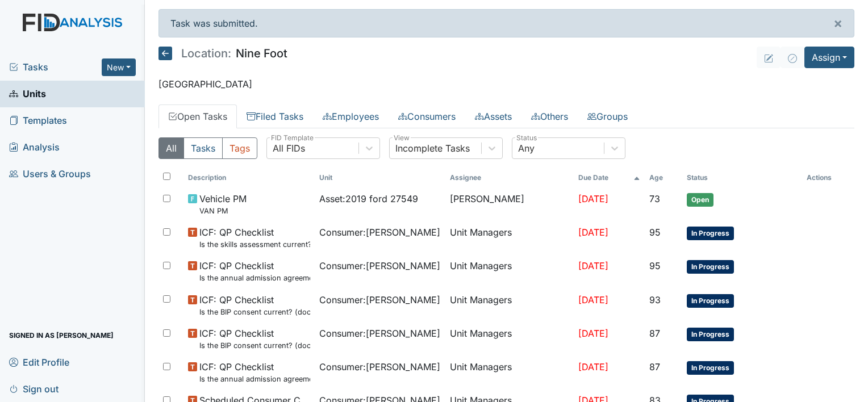 The height and width of the screenshot is (402, 868). Describe the element at coordinates (223, 211) in the screenshot. I see `small: VAN PM` at that location.